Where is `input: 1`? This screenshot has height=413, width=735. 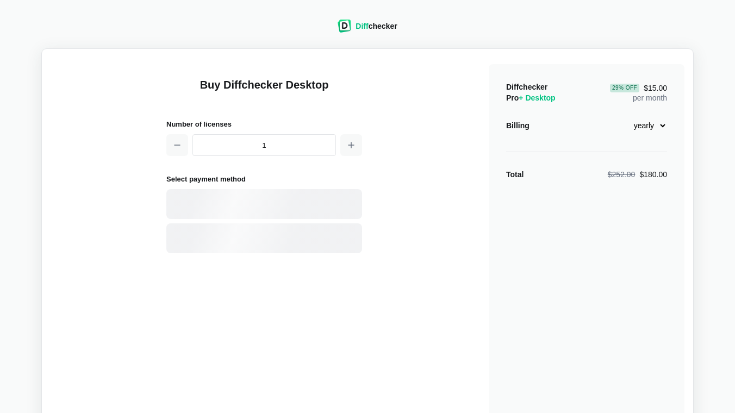
input: 1 is located at coordinates (264, 145).